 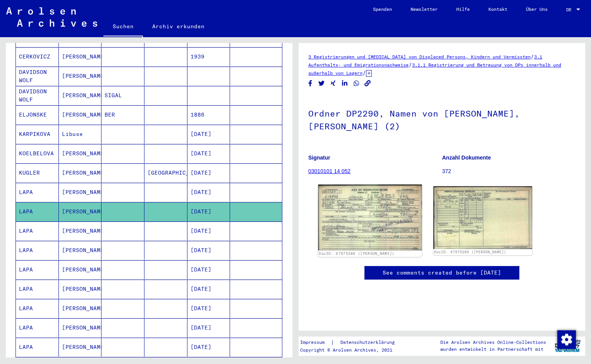 I want to click on mat-cell: BER, so click(x=123, y=114).